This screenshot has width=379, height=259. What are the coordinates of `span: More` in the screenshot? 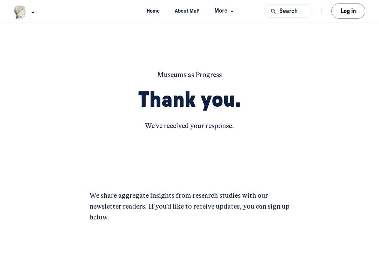 It's located at (224, 11).